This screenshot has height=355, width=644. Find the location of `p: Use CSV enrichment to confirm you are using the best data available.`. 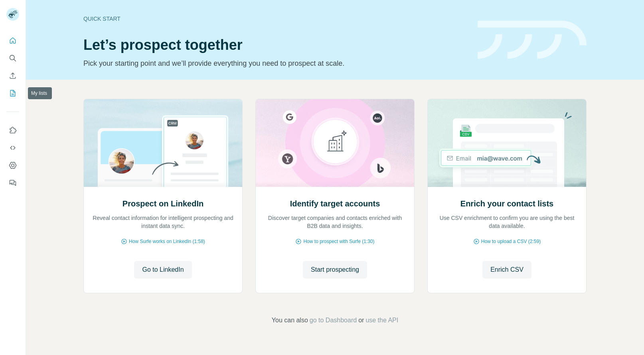

p: Use CSV enrichment to confirm you are using the best data available. is located at coordinates (506, 222).